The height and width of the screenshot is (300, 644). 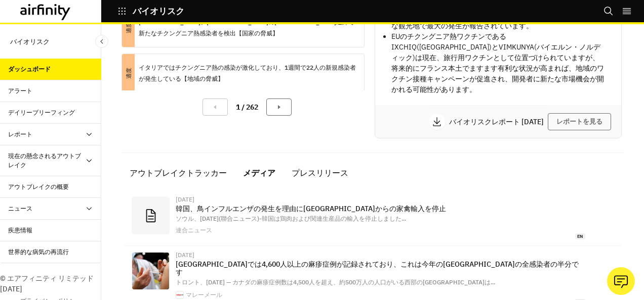 What do you see at coordinates (20, 231) in the screenshot?
I see `div: 疾患情報` at bounding box center [20, 231].